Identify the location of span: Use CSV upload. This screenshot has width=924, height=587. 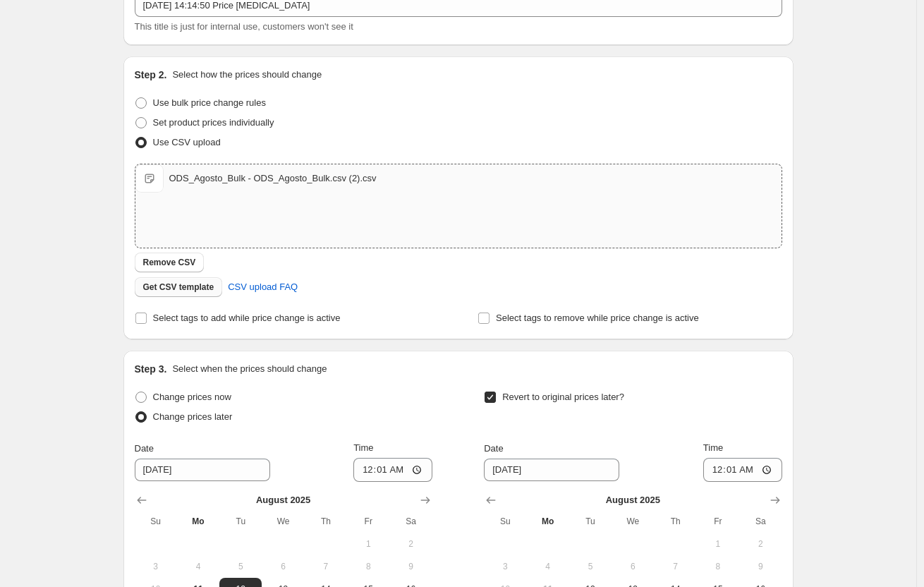
(187, 142).